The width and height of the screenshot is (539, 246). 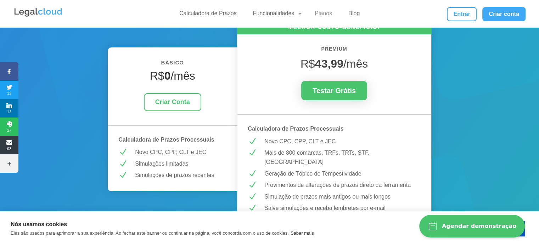 What do you see at coordinates (329, 64) in the screenshot?
I see `strong: 43,99` at bounding box center [329, 64].